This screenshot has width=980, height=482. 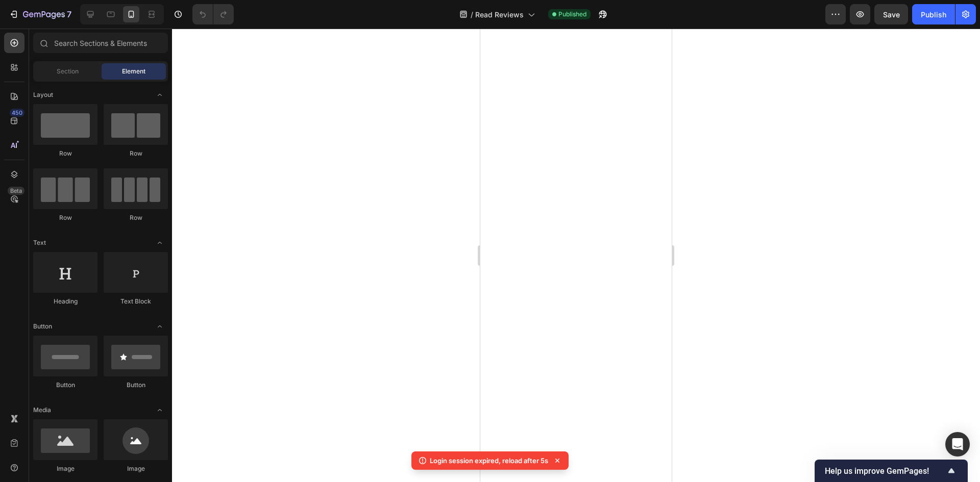 I want to click on div: Beta, so click(x=16, y=191).